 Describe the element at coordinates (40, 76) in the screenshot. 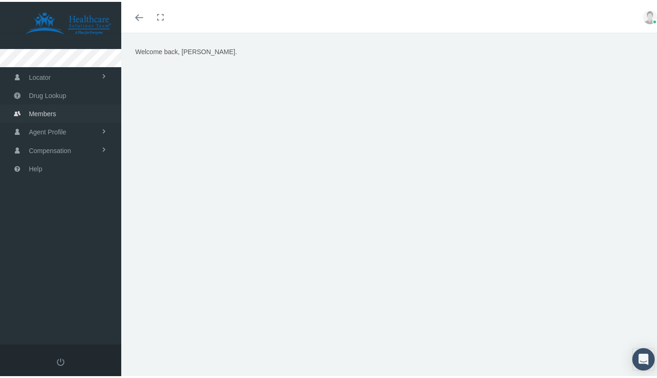

I see `span: Locator` at that location.